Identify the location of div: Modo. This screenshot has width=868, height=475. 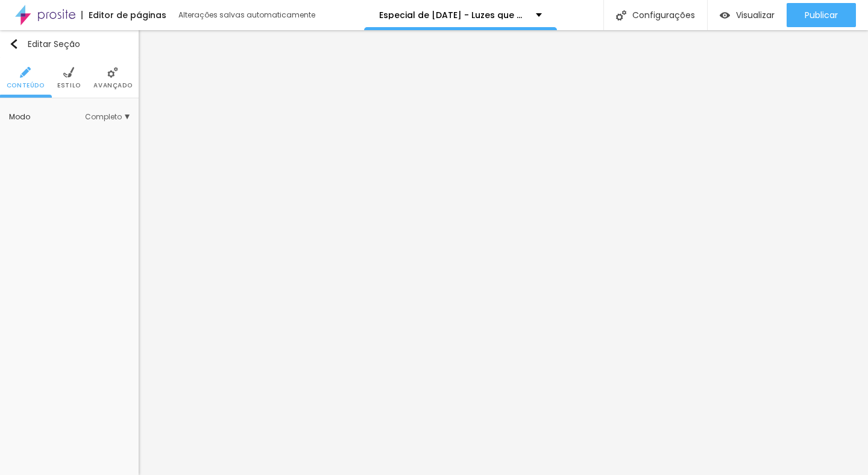
(47, 117).